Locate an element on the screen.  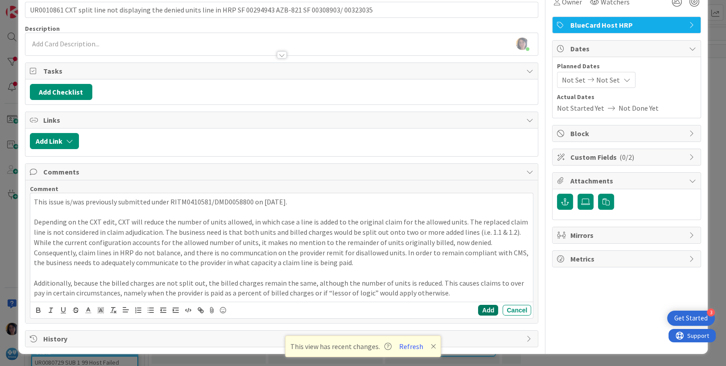
span: ( 0/2 ) is located at coordinates (627, 157).